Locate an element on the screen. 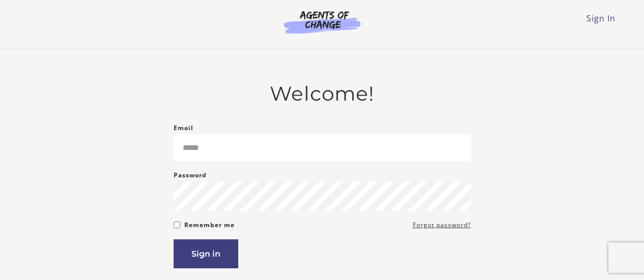  label: Remember me is located at coordinates (209, 225).